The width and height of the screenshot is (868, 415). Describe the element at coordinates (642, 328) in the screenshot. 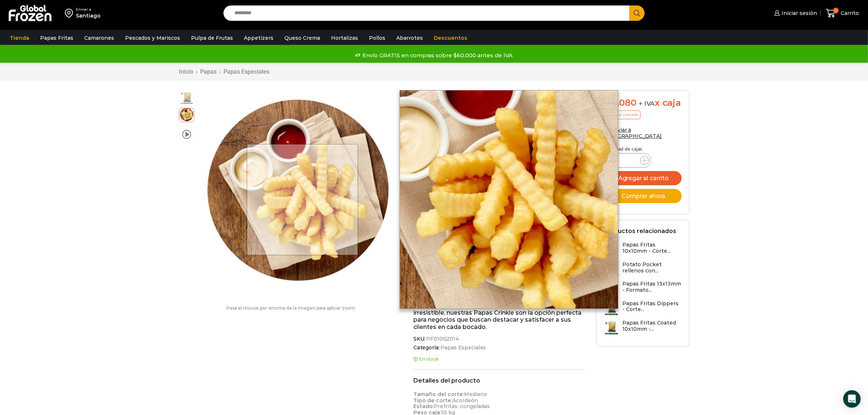

I see `a: Papas Fritas Coated 10x10mm -...` at that location.